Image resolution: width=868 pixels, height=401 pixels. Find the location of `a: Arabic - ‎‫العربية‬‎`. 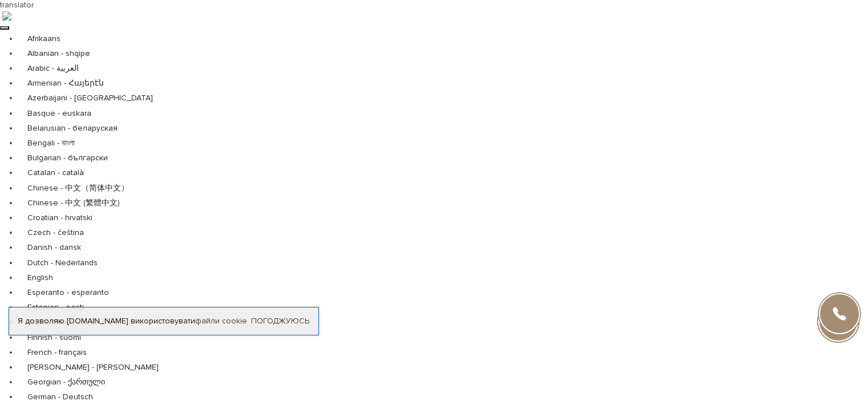

a: Arabic - ‎‫العربية‬‎ is located at coordinates (443, 69).